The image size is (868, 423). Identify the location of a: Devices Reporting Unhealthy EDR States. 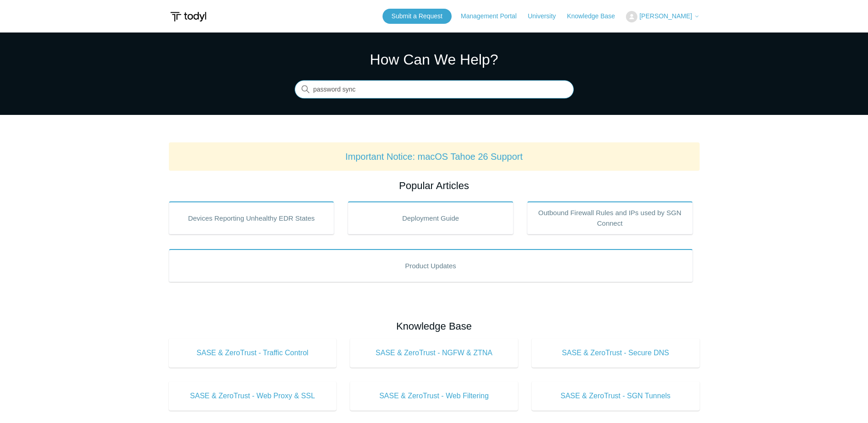
(252, 218).